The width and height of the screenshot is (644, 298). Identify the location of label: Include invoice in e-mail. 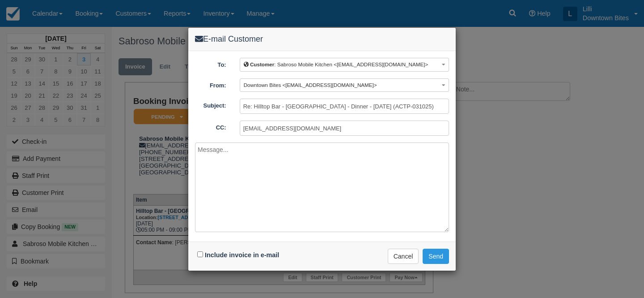
(242, 255).